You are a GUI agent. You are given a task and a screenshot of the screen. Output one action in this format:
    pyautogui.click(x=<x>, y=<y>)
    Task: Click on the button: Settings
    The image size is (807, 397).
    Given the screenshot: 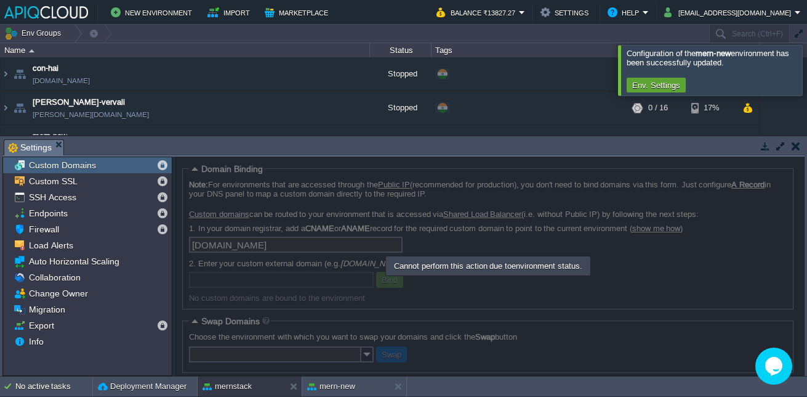 What is the action you would take?
    pyautogui.click(x=566, y=12)
    